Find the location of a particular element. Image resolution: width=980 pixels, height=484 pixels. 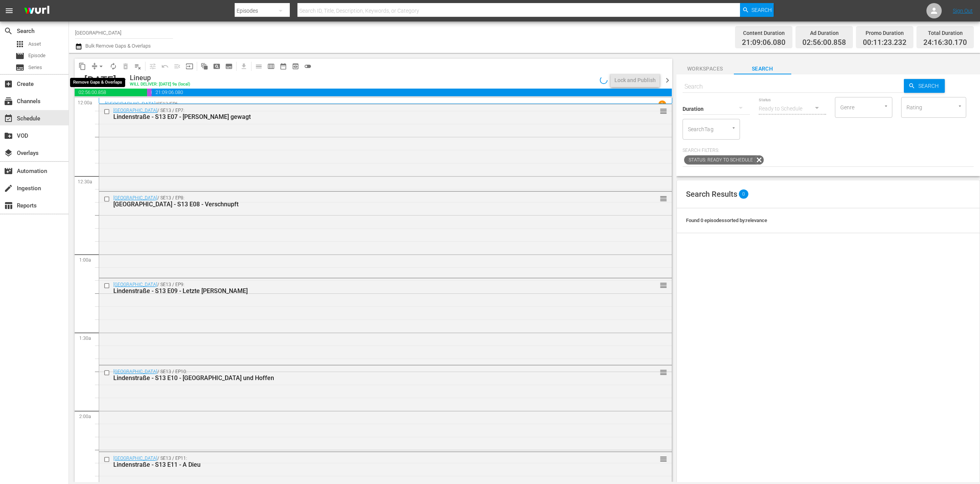

span: preview_outlined is located at coordinates (295, 66).